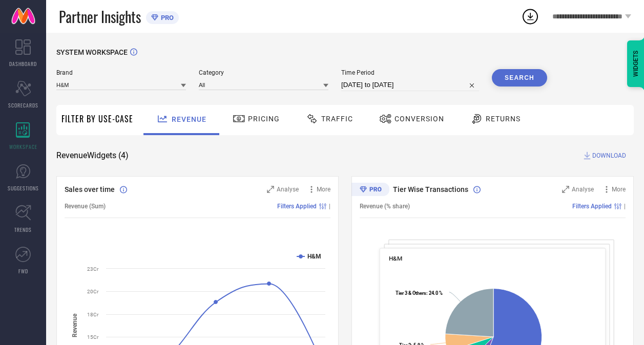  Describe the element at coordinates (75, 326) in the screenshot. I see `tspan: Revenue` at that location.